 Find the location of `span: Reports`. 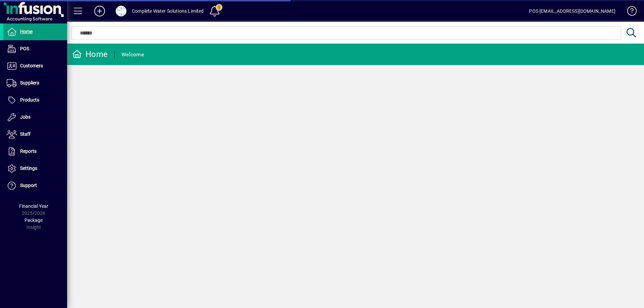

span: Reports is located at coordinates (29, 151).